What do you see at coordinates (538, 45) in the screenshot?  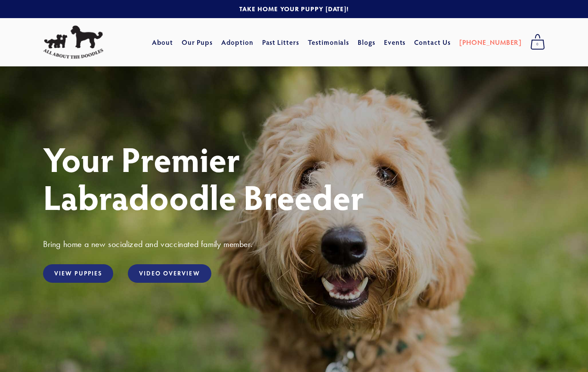 I see `span: 0` at bounding box center [538, 45].